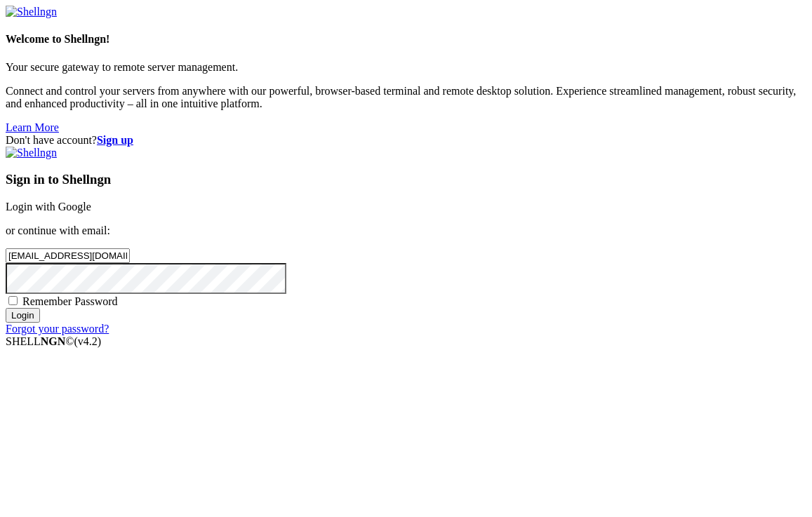 This screenshot has width=812, height=517. What do you see at coordinates (406, 39) in the screenshot?
I see `h4: Welcome to Shellngn!` at bounding box center [406, 39].